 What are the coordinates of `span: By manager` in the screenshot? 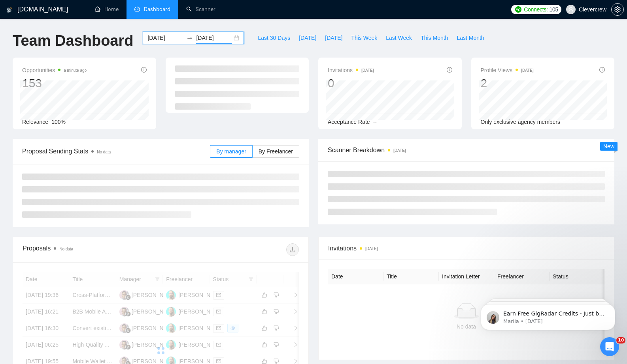 It's located at (231, 152).